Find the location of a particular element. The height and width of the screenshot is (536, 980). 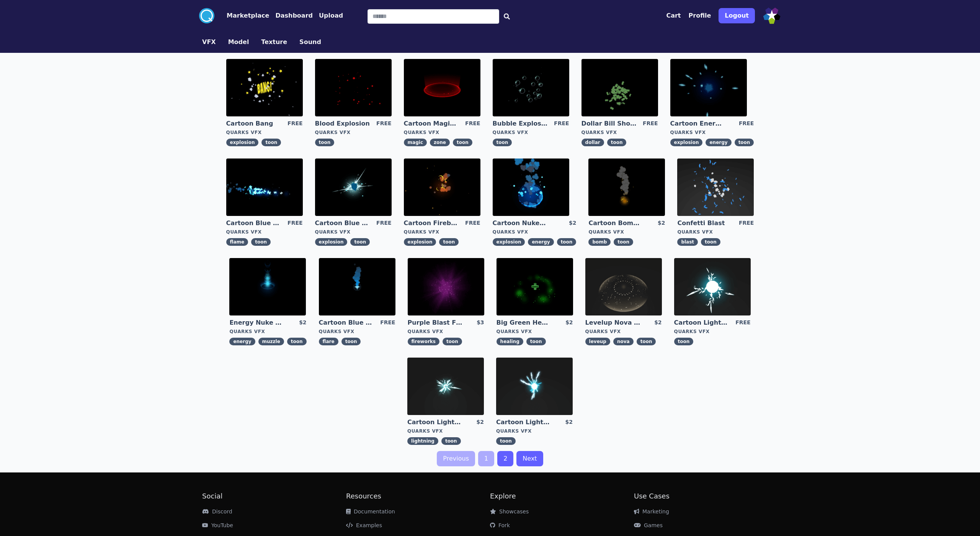

button: Model is located at coordinates (239, 42).